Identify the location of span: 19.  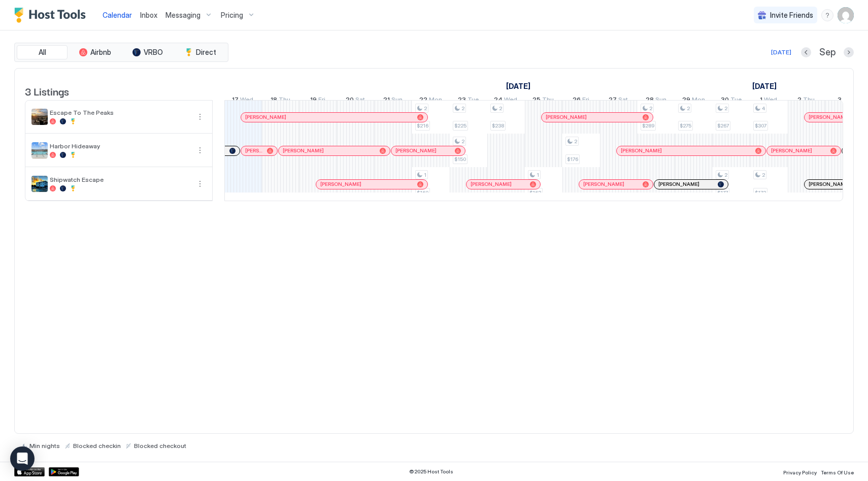
(314, 101).